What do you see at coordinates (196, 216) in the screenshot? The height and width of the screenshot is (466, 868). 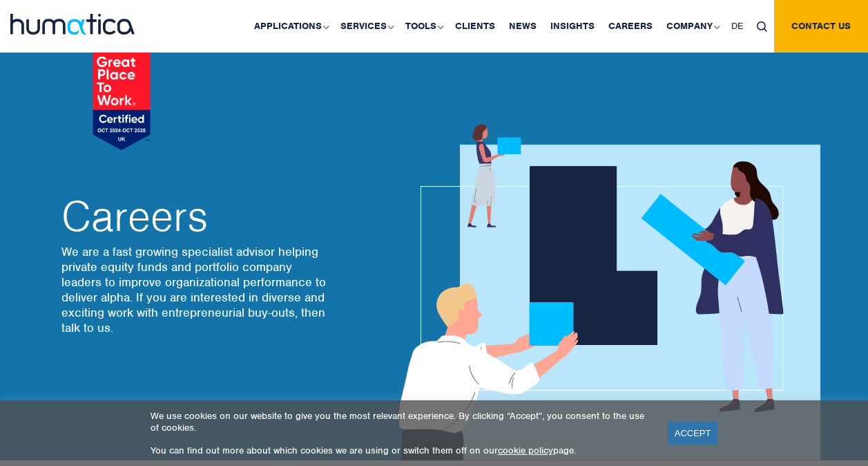 I see `h2: Careers` at bounding box center [196, 216].